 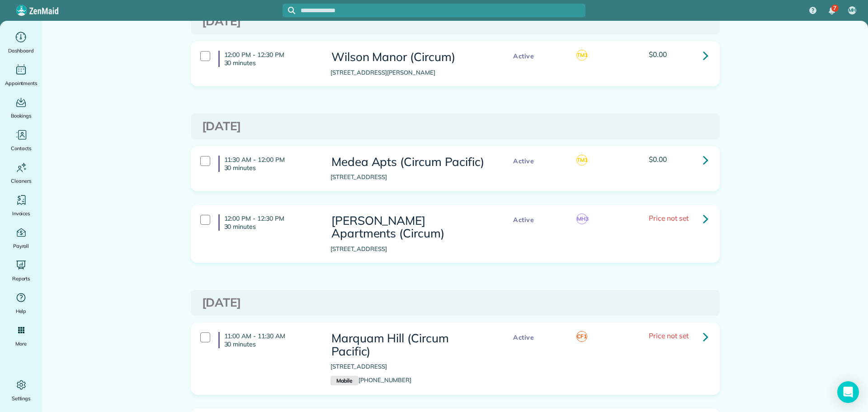 I want to click on a: Appointments, so click(x=21, y=75).